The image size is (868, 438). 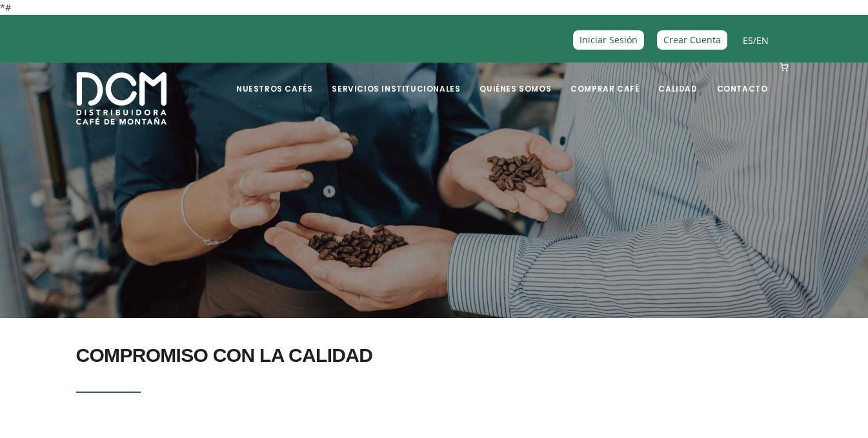 I want to click on a: Comprar Café, so click(x=605, y=78).